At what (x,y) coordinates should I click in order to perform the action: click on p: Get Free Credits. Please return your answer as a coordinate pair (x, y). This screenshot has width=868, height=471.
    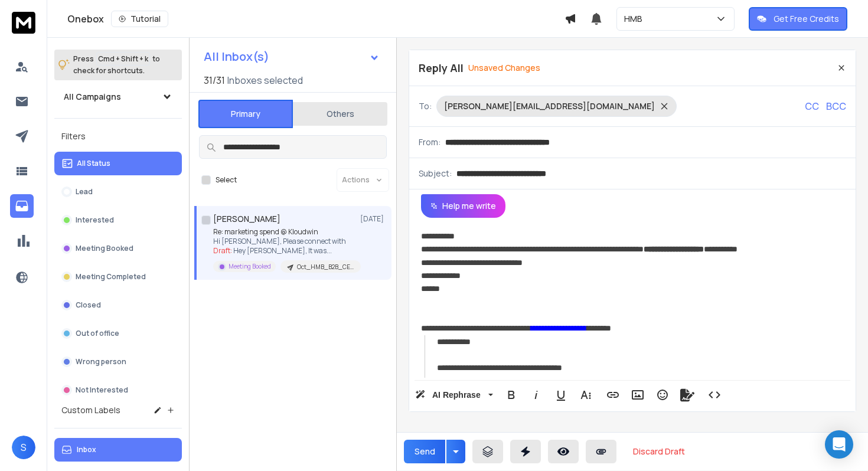
    Looking at the image, I should click on (806, 19).